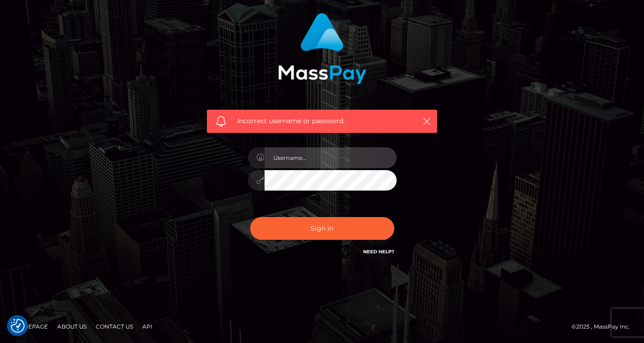 The height and width of the screenshot is (343, 644). What do you see at coordinates (31, 326) in the screenshot?
I see `a: Homepage` at bounding box center [31, 326].